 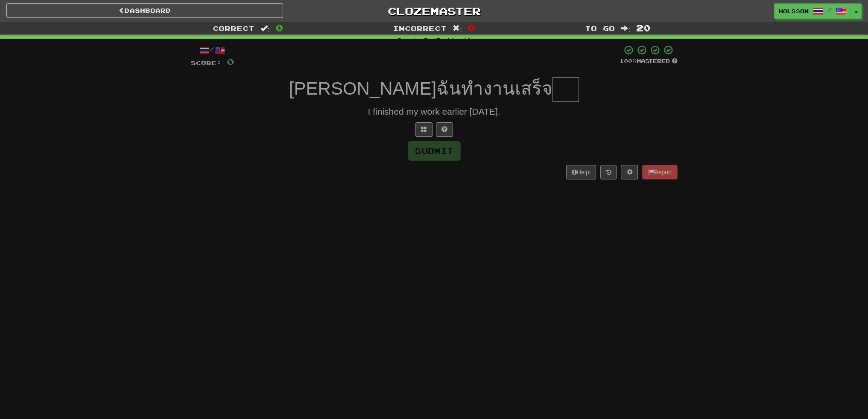 What do you see at coordinates (643, 28) in the screenshot?
I see `span: 20` at bounding box center [643, 28].